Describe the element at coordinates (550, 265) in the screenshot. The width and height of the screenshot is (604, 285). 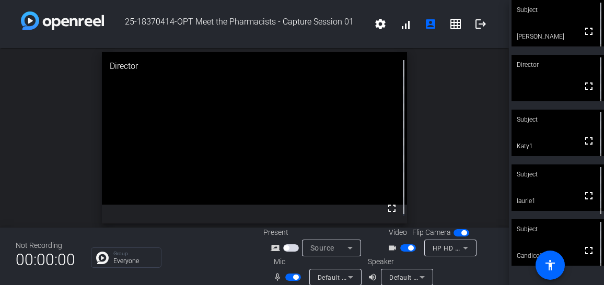
I see `mat-icon: accessibility` at that location.